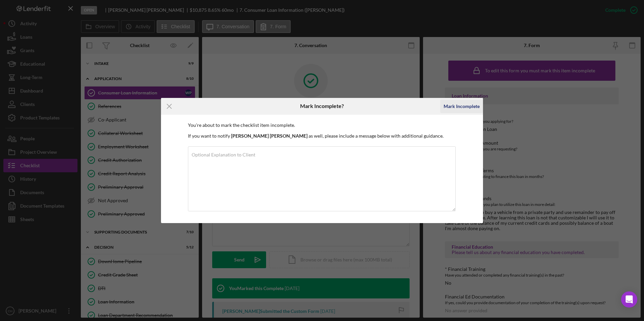 This screenshot has width=644, height=321. What do you see at coordinates (461, 106) in the screenshot?
I see `div: Mark Incomplete` at bounding box center [461, 106].